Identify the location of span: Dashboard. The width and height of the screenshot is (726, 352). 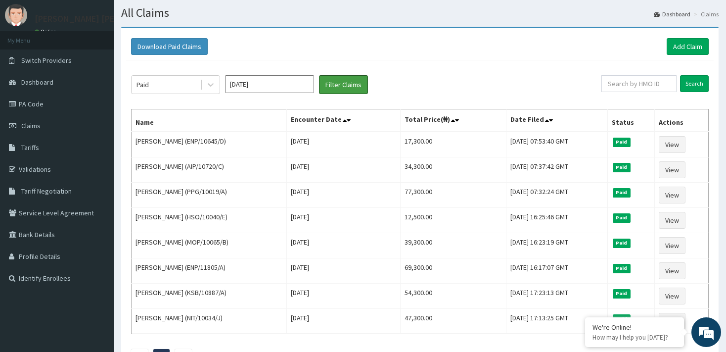
(37, 82).